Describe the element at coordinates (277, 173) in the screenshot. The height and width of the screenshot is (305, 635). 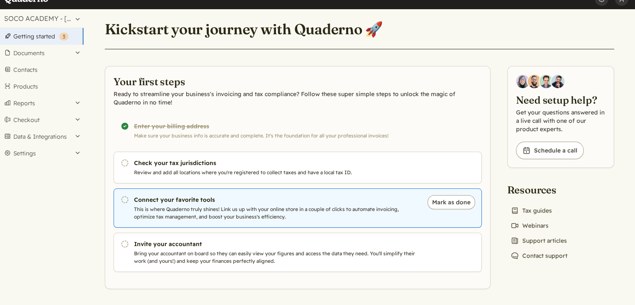
I see `p: Review and add all locations where you're registered to collect taxes and have a local tax ID.` at that location.